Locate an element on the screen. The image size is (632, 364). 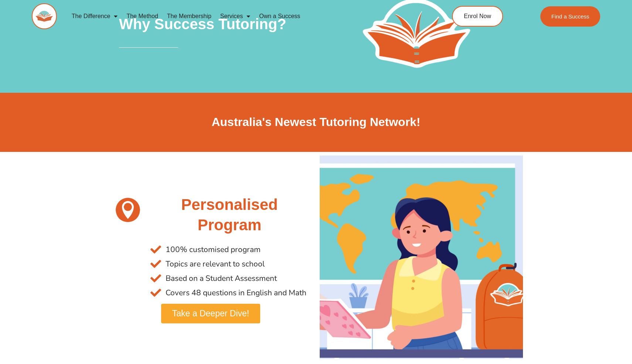
a: The Method is located at coordinates (142, 16).